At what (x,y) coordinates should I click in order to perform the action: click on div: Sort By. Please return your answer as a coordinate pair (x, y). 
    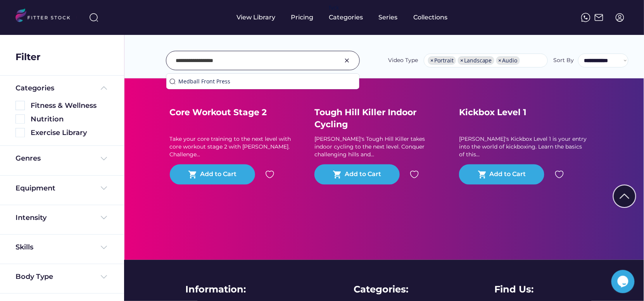
    Looking at the image, I should click on (564, 60).